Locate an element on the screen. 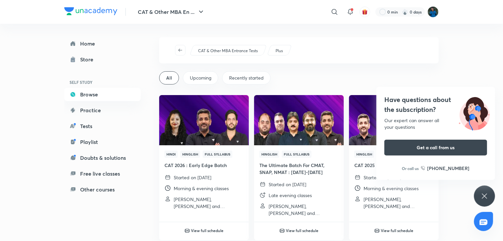 The width and height of the screenshot is (503, 241). button: CAT & Other MBA En ... is located at coordinates (171, 12).